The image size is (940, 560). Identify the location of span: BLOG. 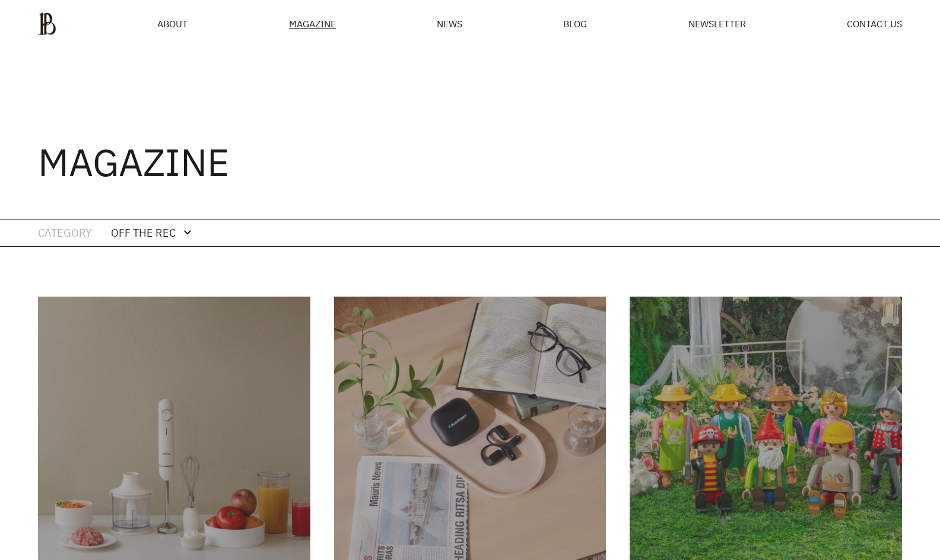
(575, 24).